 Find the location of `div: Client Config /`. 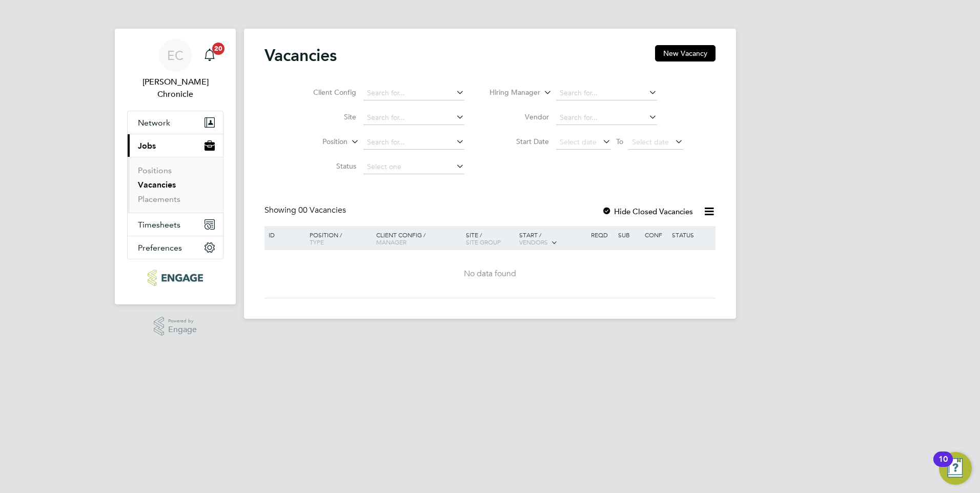

div: Client Config / is located at coordinates (418, 238).